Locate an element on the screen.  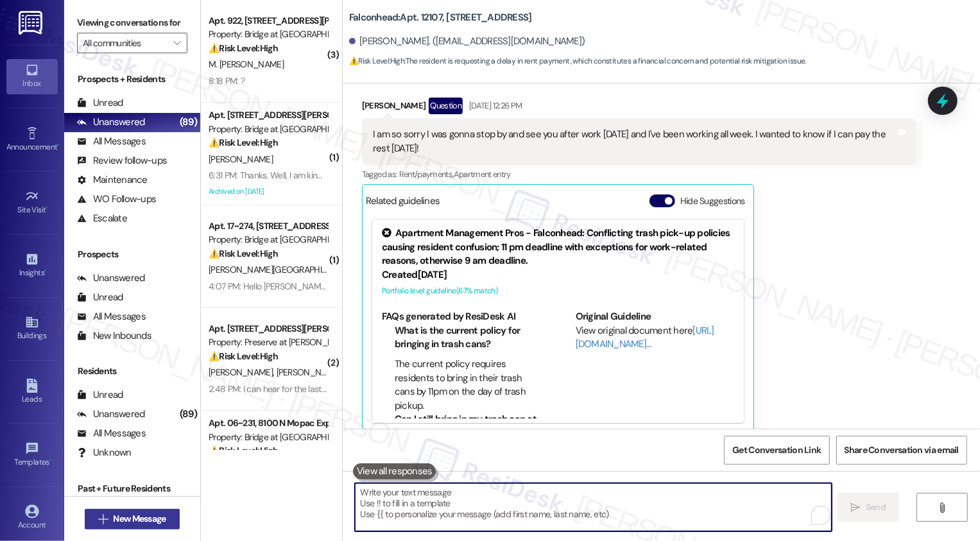
div: Question is located at coordinates (446, 105).